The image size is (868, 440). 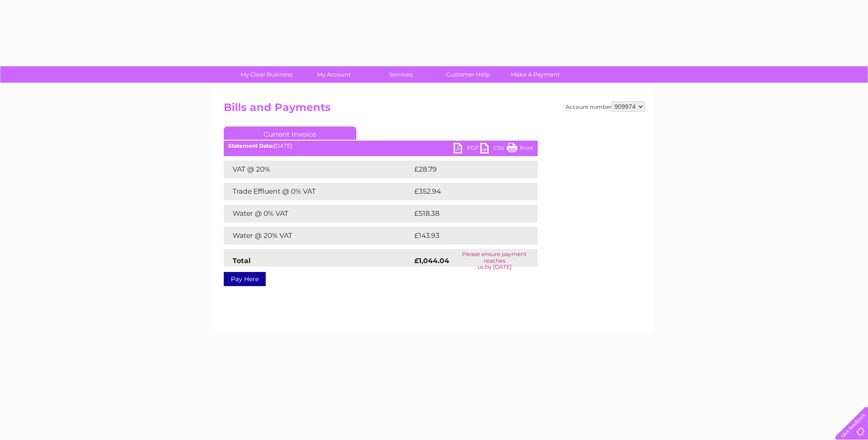 What do you see at coordinates (266, 74) in the screenshot?
I see `a: My Clear Business` at bounding box center [266, 74].